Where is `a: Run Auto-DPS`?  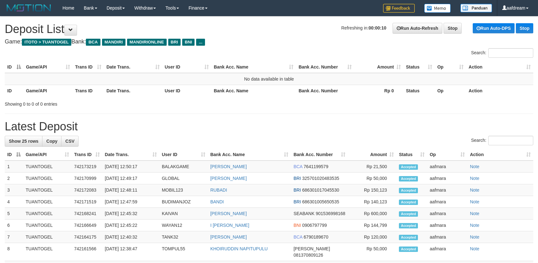 a: Run Auto-DPS is located at coordinates (494, 28).